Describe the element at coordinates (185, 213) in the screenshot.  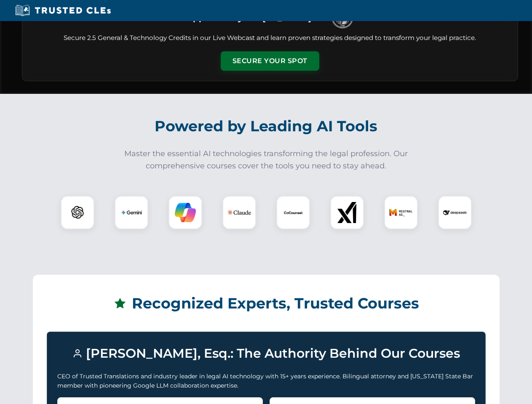
I see `div: Copilot` at that location.